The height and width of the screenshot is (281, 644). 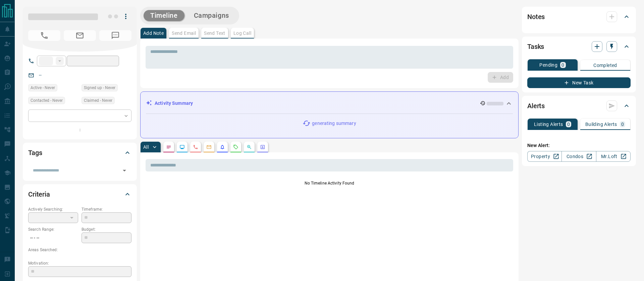 I want to click on a: Condos, so click(x=578, y=156).